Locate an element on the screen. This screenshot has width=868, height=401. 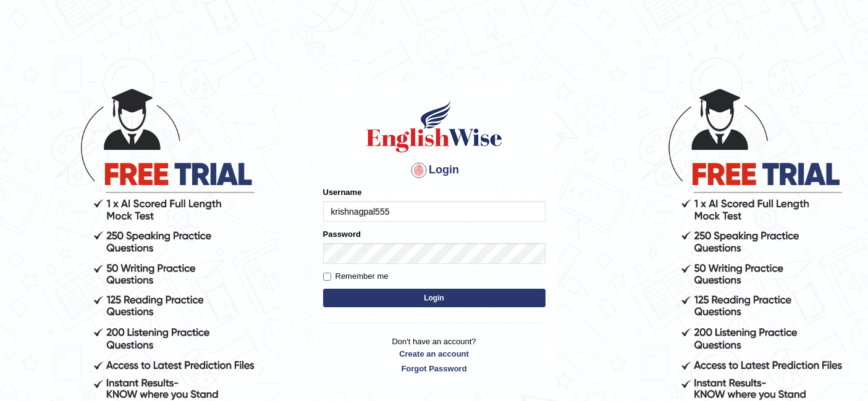
button: Login is located at coordinates (434, 298).